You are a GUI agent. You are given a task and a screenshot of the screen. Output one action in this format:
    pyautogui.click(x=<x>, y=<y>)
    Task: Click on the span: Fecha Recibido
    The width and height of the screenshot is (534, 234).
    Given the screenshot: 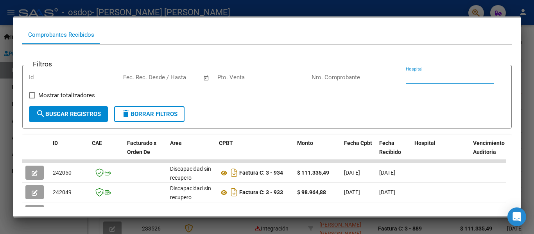 What is the action you would take?
    pyautogui.click(x=390, y=147)
    